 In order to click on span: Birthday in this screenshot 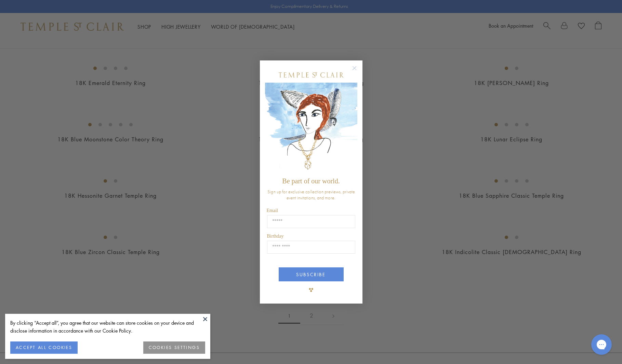, I will do `click(275, 236)`.